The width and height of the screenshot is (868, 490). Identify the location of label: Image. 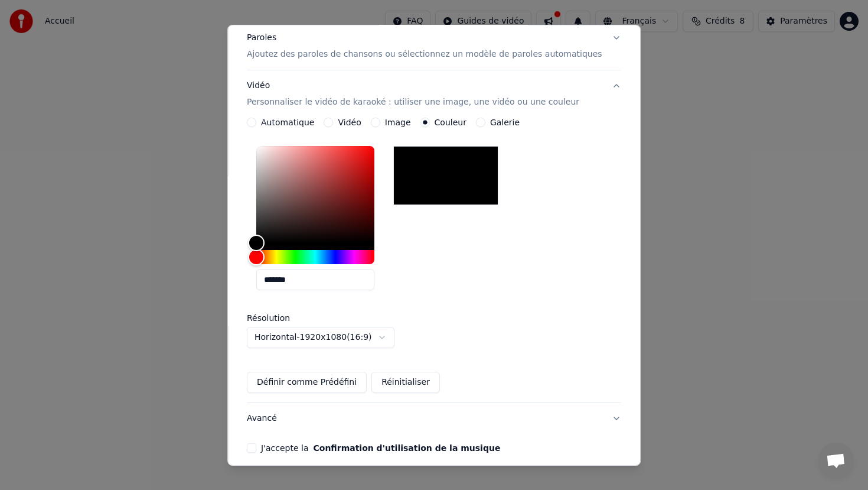
(398, 122).